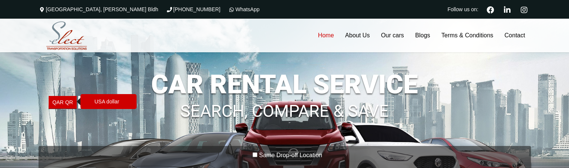 This screenshot has height=168, width=569. Describe the element at coordinates (423, 36) in the screenshot. I see `a: Blogs` at that location.